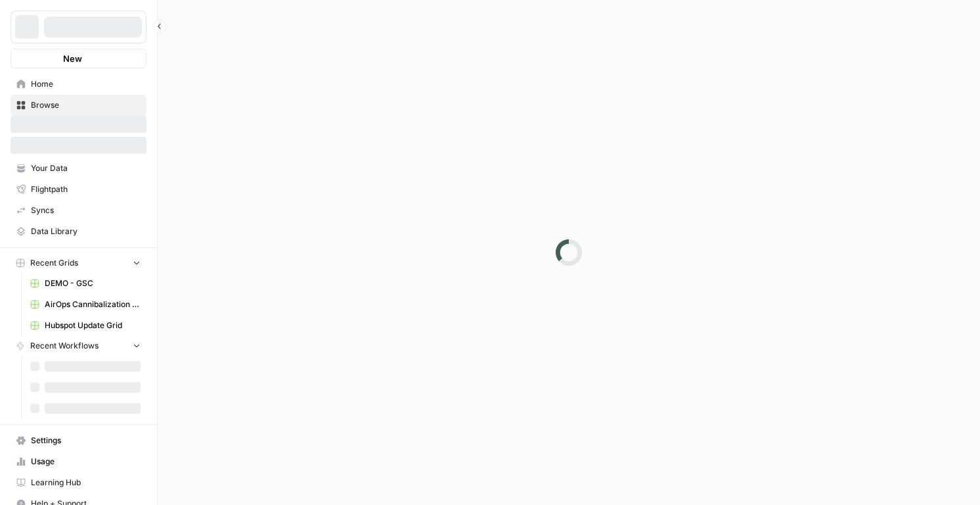  Describe the element at coordinates (78, 58) in the screenshot. I see `button: New` at that location.